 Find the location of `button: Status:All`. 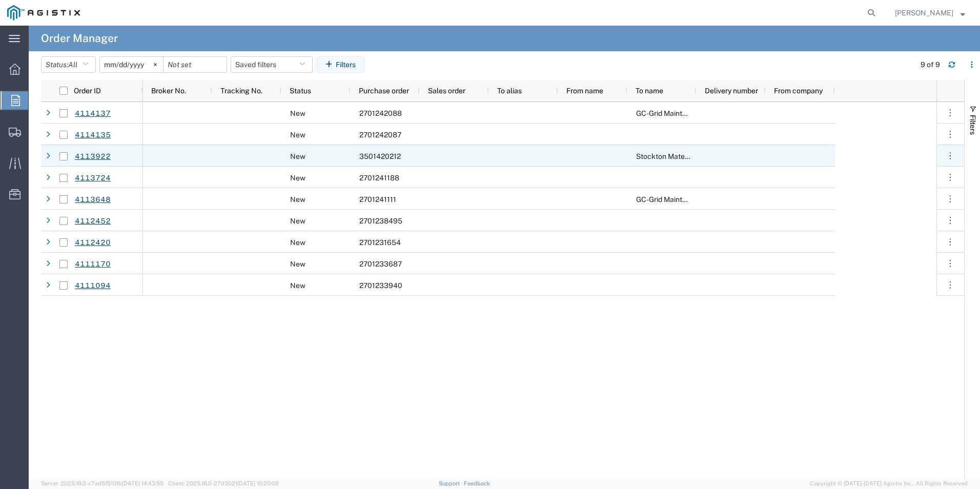

button: Status:All is located at coordinates (68, 65).